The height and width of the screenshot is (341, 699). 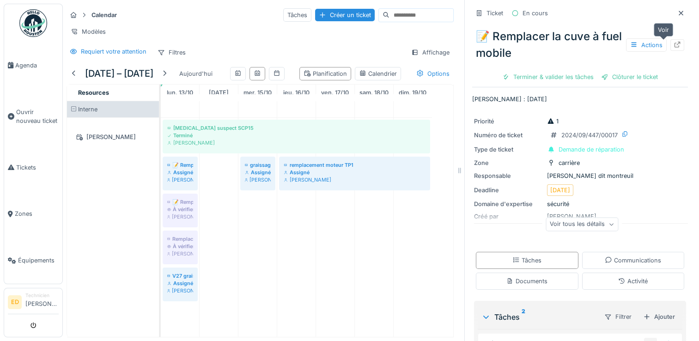 I want to click on a: 19 octobre 2025, so click(x=412, y=92).